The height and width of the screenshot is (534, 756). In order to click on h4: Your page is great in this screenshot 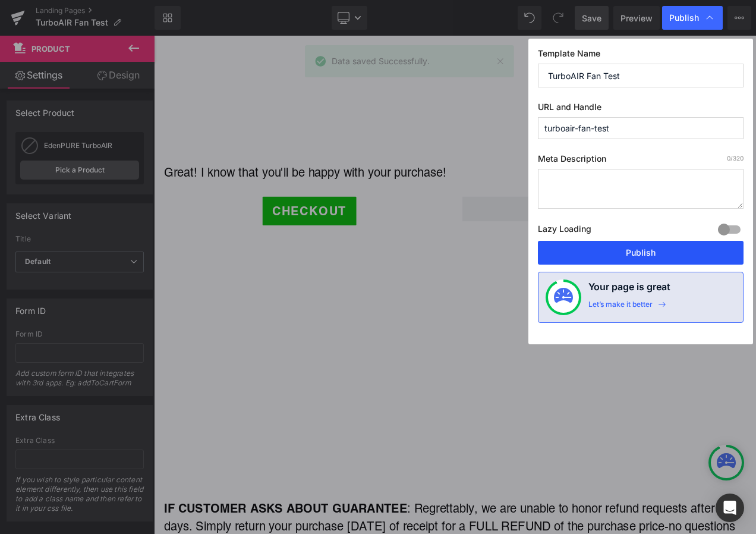, I will do `click(629, 289)`.